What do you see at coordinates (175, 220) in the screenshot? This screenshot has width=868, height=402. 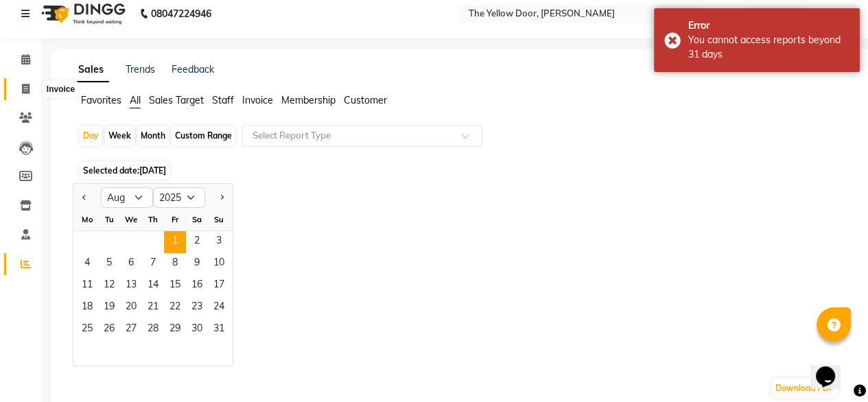 I see `div: Fr` at bounding box center [175, 220].